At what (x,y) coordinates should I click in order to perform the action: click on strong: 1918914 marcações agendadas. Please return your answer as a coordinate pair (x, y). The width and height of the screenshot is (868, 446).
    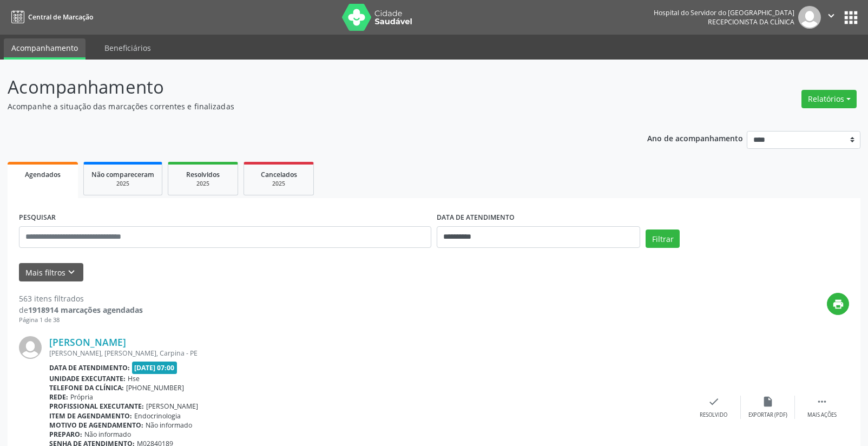
    Looking at the image, I should click on (85, 309).